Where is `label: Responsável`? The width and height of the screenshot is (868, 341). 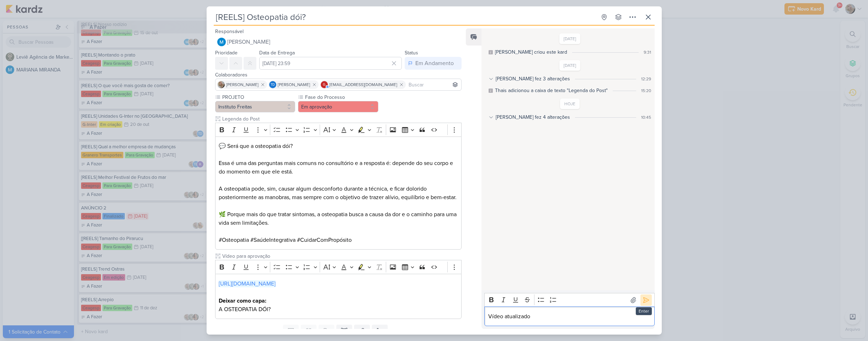 label: Responsável is located at coordinates (229, 32).